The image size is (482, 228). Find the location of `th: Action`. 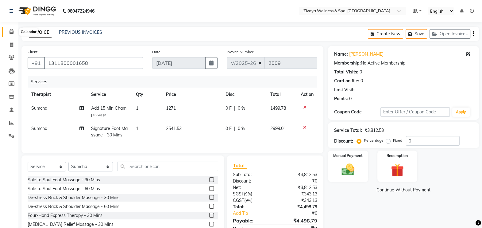

th: Action is located at coordinates (307, 94).